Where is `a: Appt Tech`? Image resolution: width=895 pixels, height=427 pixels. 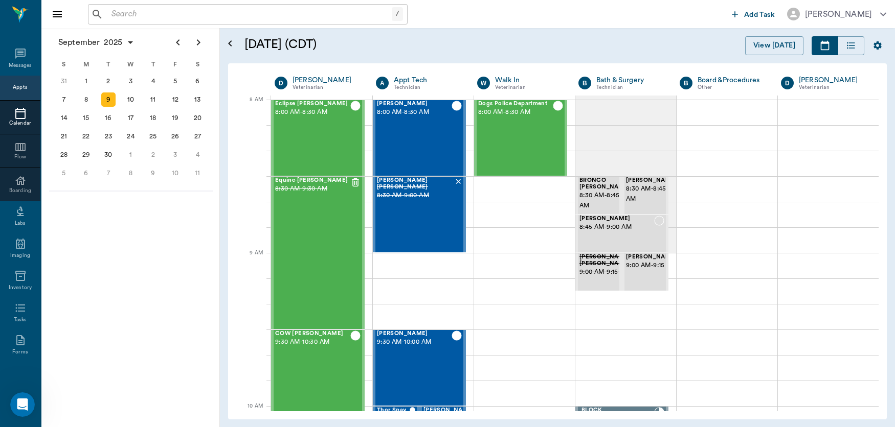 a: Appt Tech is located at coordinates (427, 80).